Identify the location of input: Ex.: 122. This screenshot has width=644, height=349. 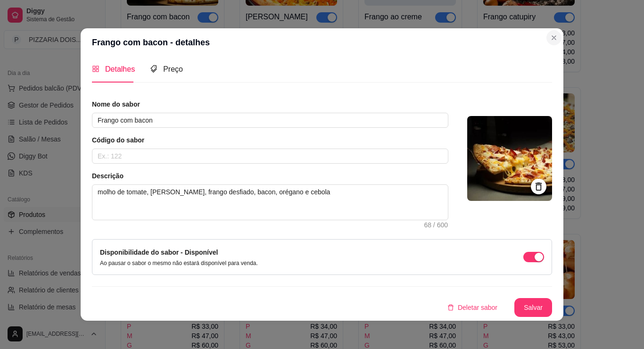
(270, 156).